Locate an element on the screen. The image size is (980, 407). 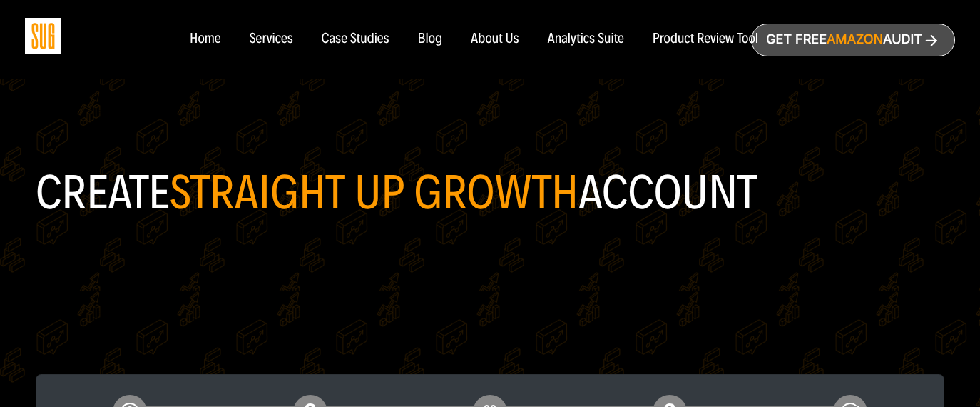
span: Straight Up Growth is located at coordinates (374, 192).